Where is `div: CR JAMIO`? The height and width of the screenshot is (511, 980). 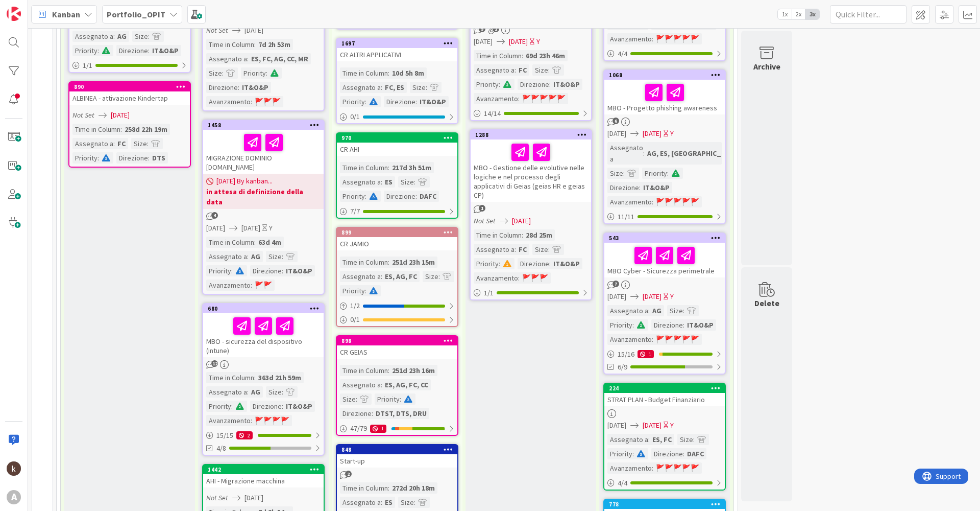 div: CR JAMIO is located at coordinates (397, 243).